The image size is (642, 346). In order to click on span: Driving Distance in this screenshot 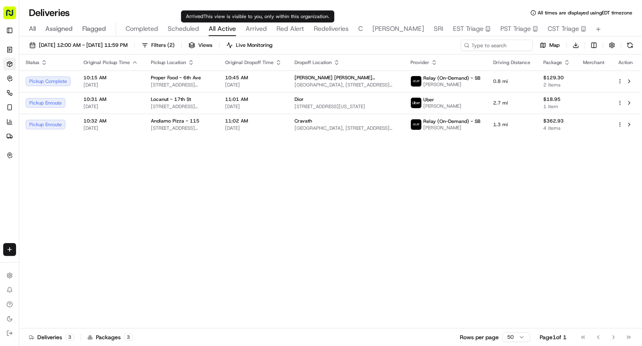, I will do `click(511, 63)`.